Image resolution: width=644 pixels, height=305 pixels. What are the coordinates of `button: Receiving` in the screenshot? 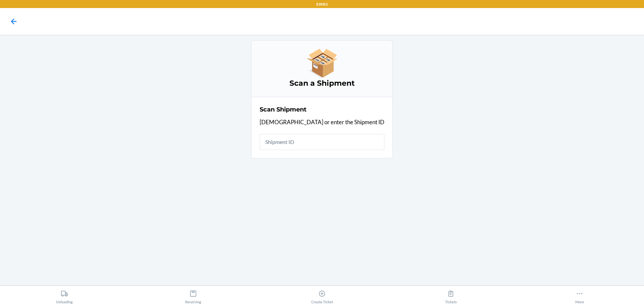 It's located at (193, 295).